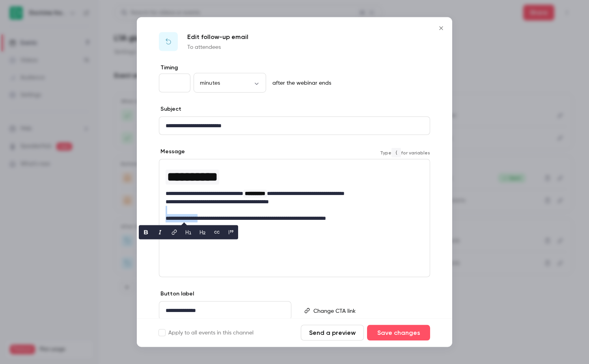  What do you see at coordinates (176, 294) in the screenshot?
I see `label: Button label` at bounding box center [176, 294].